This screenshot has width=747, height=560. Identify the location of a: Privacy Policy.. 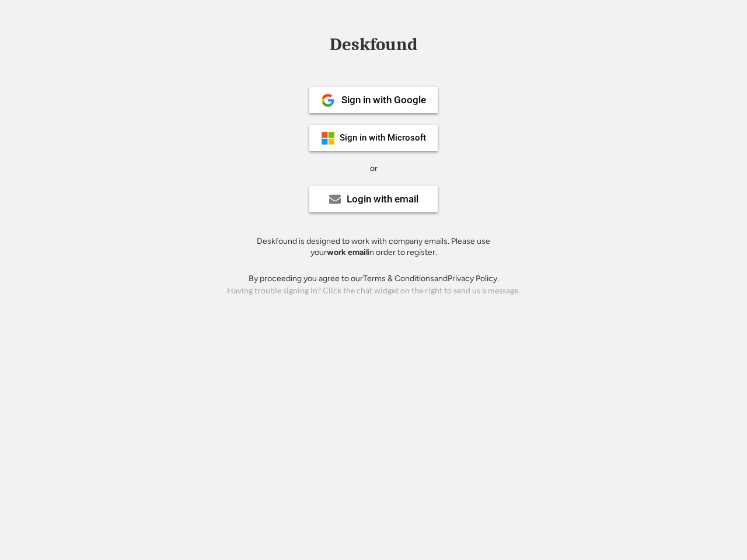
(473, 279).